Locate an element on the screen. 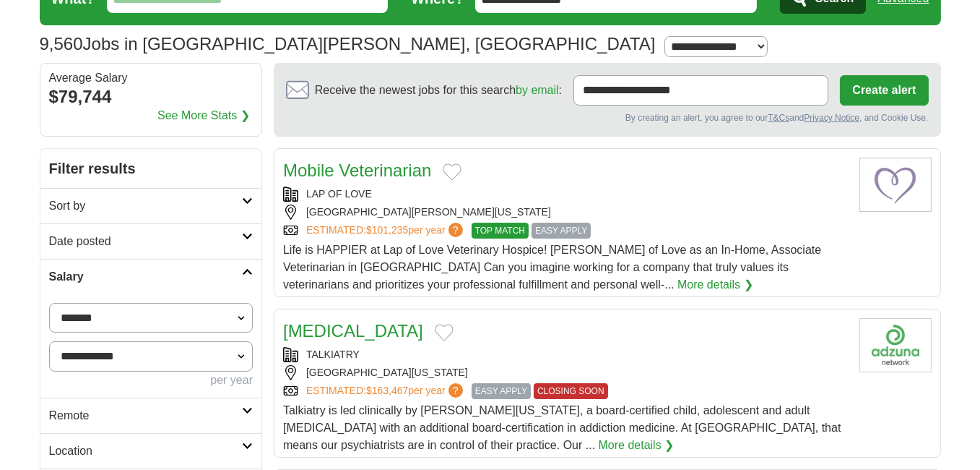  div: Average Salary is located at coordinates (151, 78).